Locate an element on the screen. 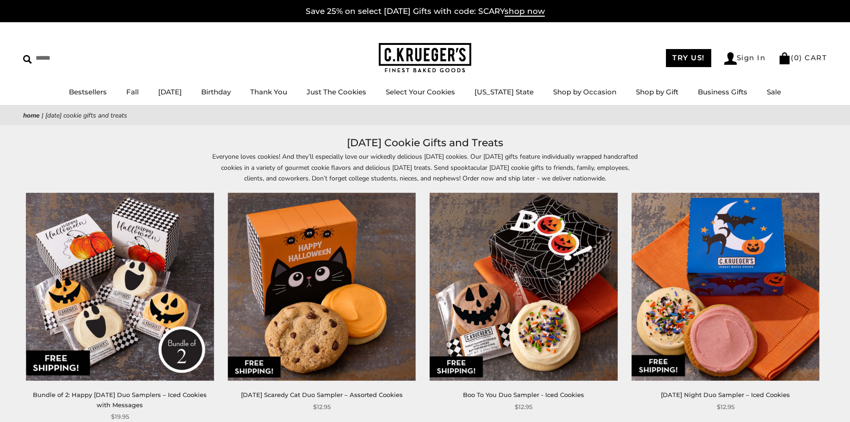 The width and height of the screenshot is (850, 422). span: $19.95 is located at coordinates (120, 416).